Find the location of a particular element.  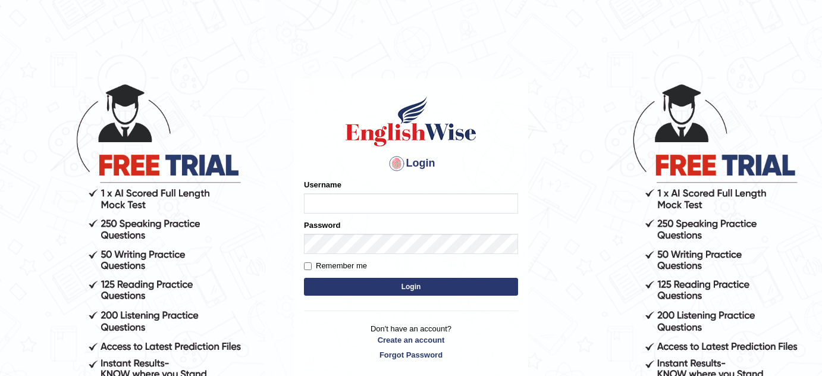

label: Username is located at coordinates (322, 184).